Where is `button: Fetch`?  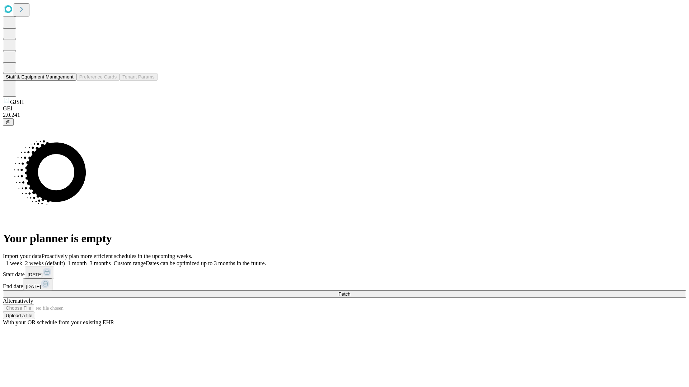
button: Fetch is located at coordinates (344, 294).